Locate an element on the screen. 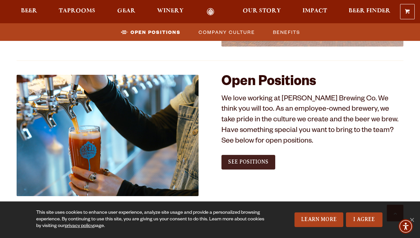  a: Open Positions is located at coordinates (150, 32).